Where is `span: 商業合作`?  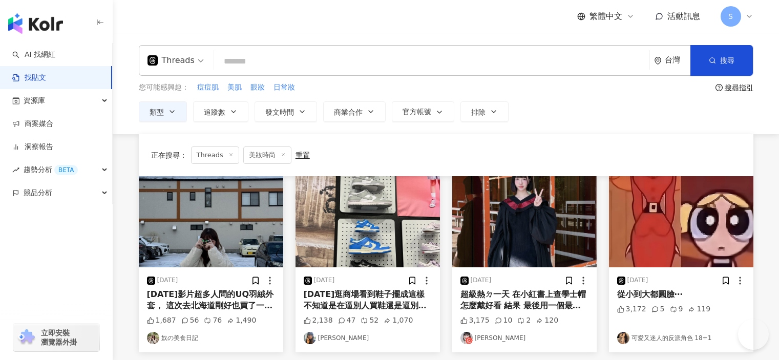 span: 商業合作 is located at coordinates (348, 112).